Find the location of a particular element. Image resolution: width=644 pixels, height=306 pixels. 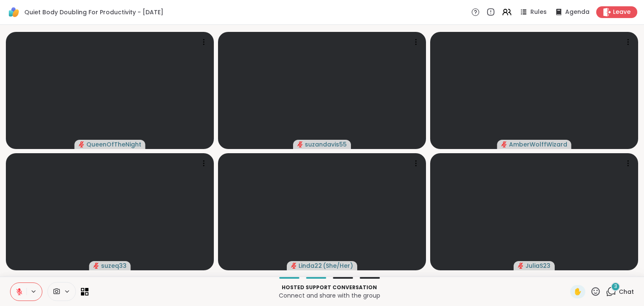

span: Agenda is located at coordinates (577, 12).